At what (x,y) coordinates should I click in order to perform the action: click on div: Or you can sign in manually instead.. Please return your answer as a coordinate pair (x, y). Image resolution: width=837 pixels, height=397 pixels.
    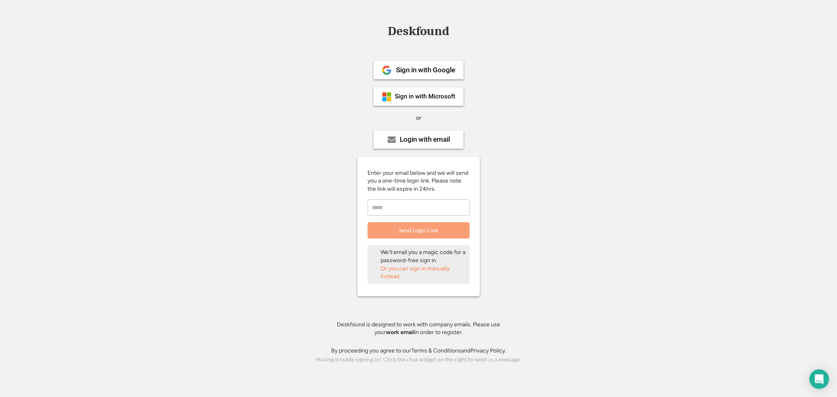
    Looking at the image, I should click on (423, 272).